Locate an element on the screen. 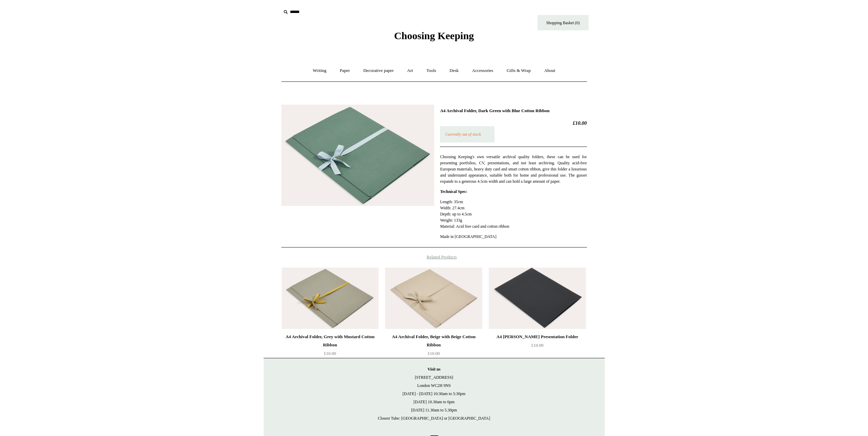 This screenshot has width=868, height=436. a: Tools is located at coordinates (431, 71).